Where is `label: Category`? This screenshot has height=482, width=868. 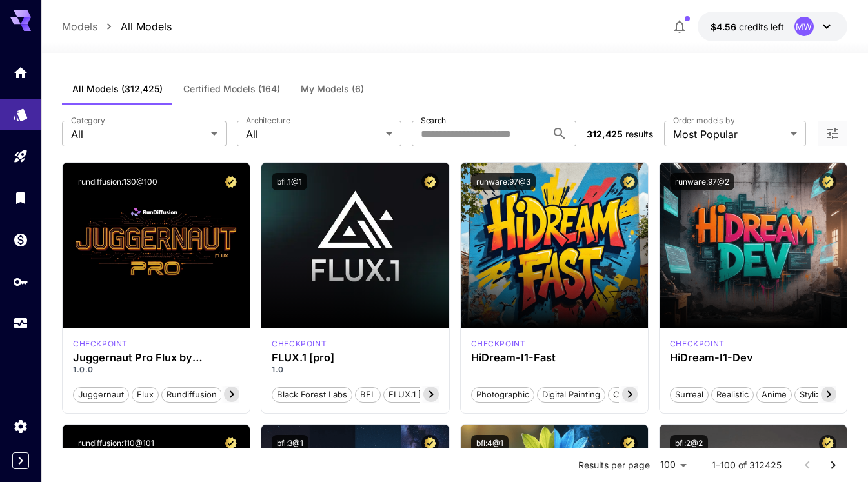
label: Category is located at coordinates (88, 120).